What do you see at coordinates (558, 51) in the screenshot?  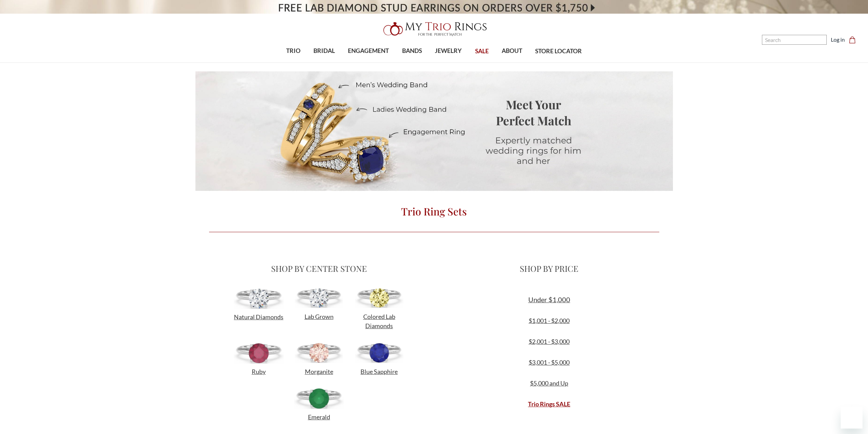 I see `span: STORE LOCATOR` at bounding box center [558, 51].